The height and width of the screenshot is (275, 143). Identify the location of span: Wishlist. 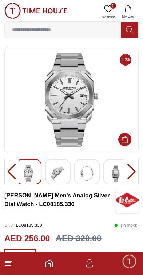
(108, 17).